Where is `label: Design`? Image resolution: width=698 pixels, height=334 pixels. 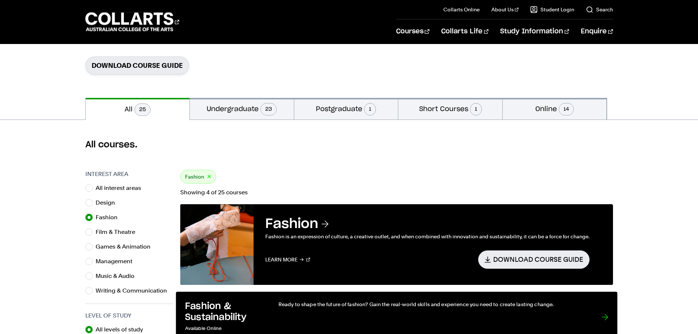
label: Design is located at coordinates (108, 203).